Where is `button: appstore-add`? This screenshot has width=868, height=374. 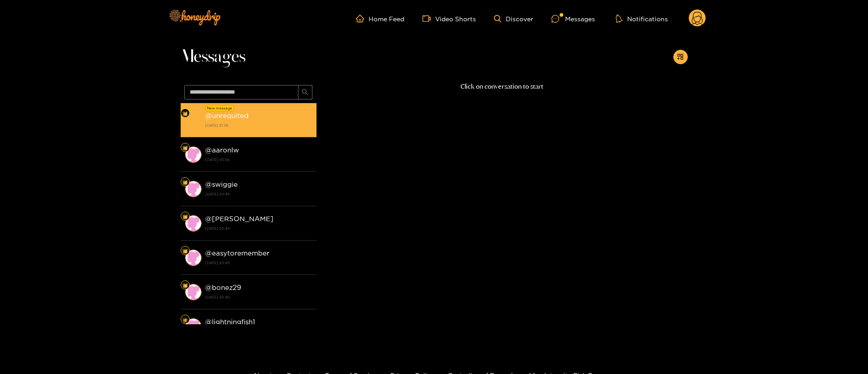 button: appstore-add is located at coordinates (680, 57).